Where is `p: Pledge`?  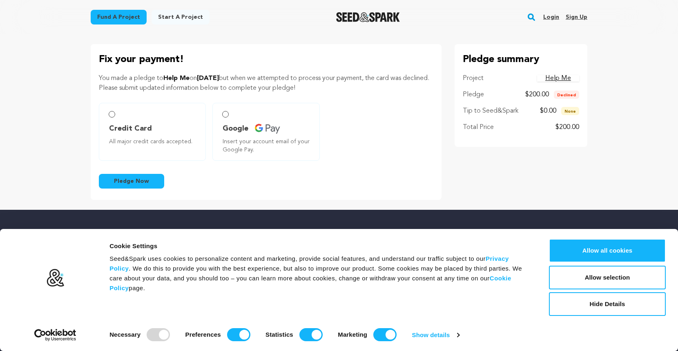
p: Pledge is located at coordinates (473, 95).